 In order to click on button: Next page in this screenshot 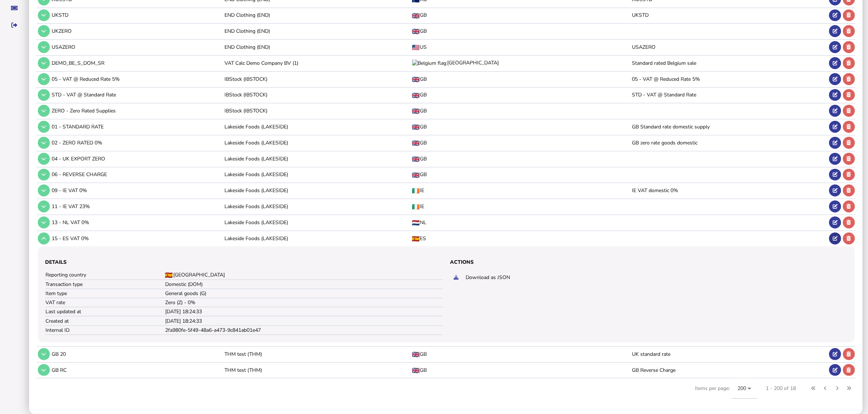, I will do `click(837, 388)`.